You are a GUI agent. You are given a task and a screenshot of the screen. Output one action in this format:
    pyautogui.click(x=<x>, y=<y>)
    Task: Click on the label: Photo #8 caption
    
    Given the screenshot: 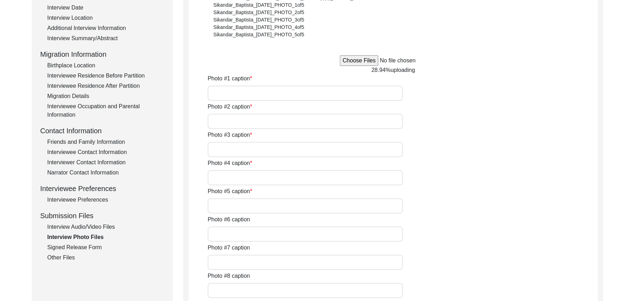 What is the action you would take?
    pyautogui.click(x=229, y=276)
    